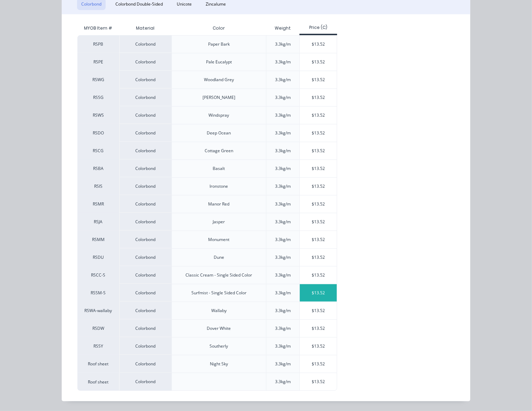  I want to click on div: Windspray, so click(219, 115).